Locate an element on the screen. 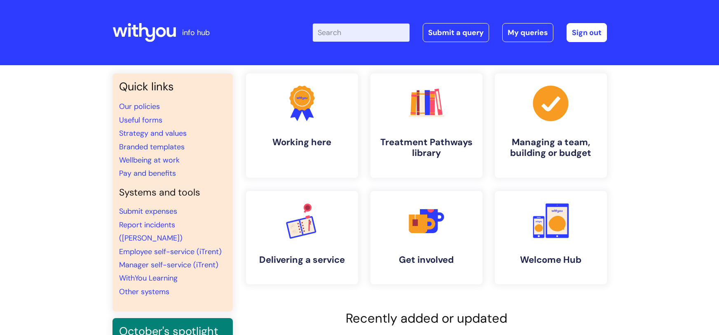  a: Submit a query is located at coordinates (456, 33).